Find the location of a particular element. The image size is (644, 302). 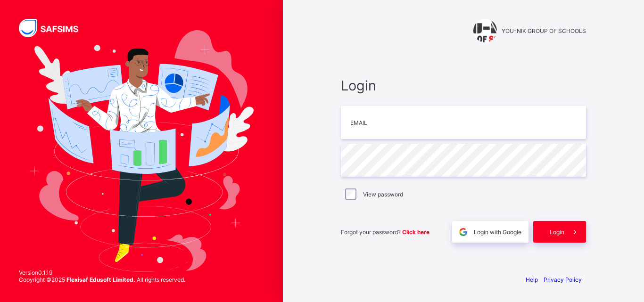

img: Hero Image is located at coordinates (141, 151).